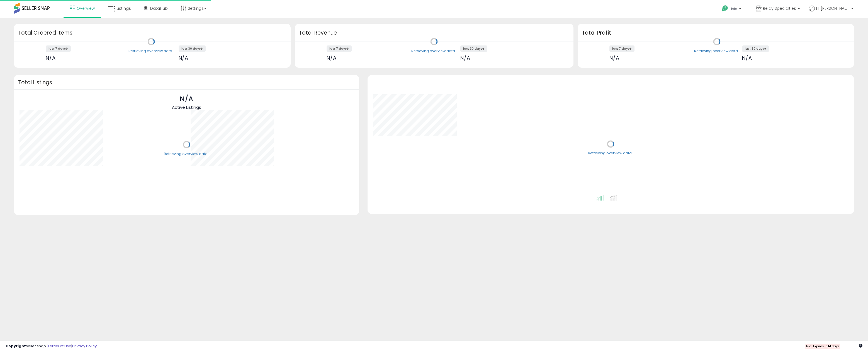 The width and height of the screenshot is (868, 352). Describe the element at coordinates (733, 9) in the screenshot. I see `span: Help` at that location.